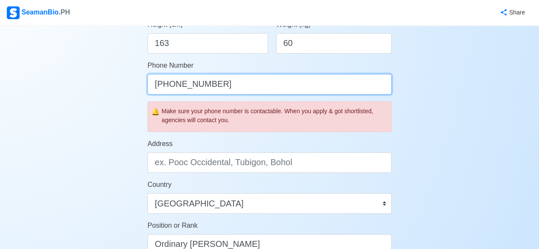 The width and height of the screenshot is (539, 249). Describe the element at coordinates (294, 24) in the screenshot. I see `span: Weight (kg)` at that location.